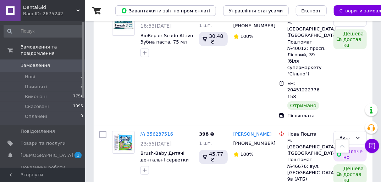 The height and width of the screenshot is (182, 381). What do you see at coordinates (164, 160) in the screenshot?
I see `span: Brush-Baby Дитячі дентальні серветки Dental Wipes, 28 шт` at bounding box center [164, 160].